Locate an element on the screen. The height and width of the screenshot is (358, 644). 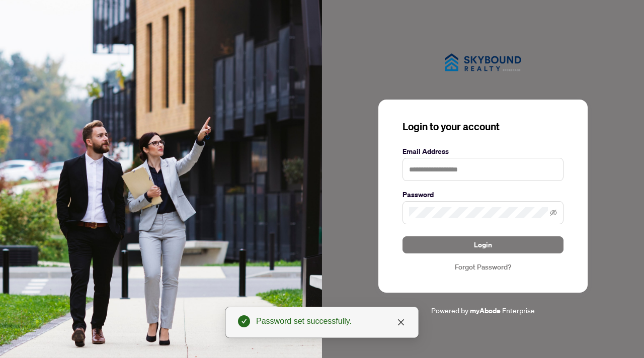
span: Powered by is located at coordinates (450, 310).